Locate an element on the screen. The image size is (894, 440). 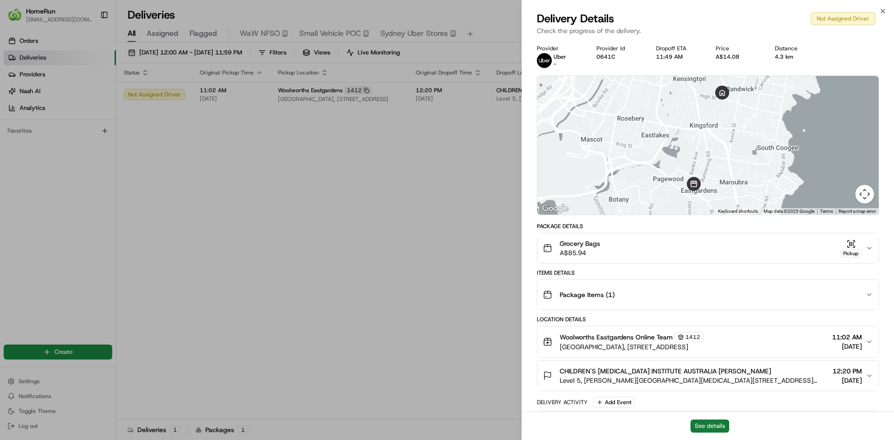
input: Clear is located at coordinates (89, 65).